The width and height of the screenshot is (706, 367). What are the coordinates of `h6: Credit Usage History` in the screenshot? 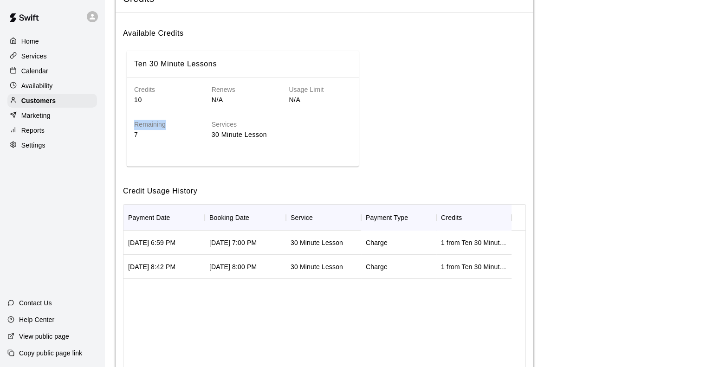 It's located at (325, 188).